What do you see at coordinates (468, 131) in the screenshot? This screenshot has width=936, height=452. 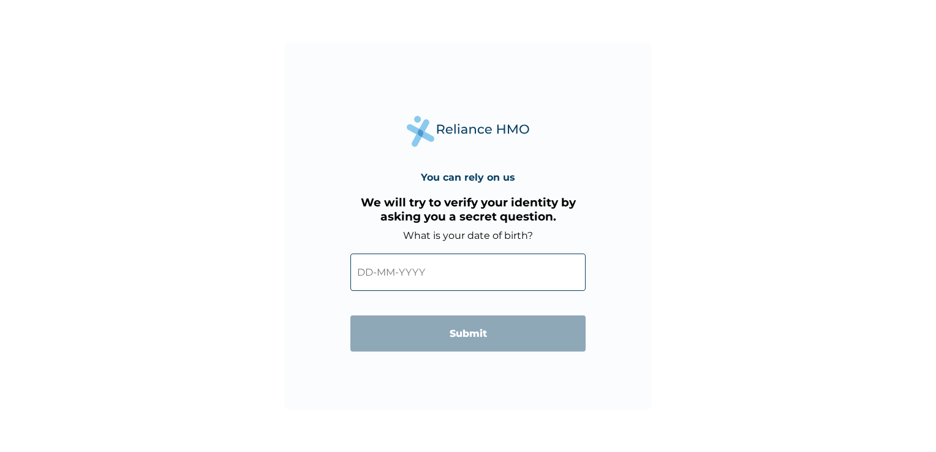 I see `img: Reliance Health's Logo` at bounding box center [468, 131].